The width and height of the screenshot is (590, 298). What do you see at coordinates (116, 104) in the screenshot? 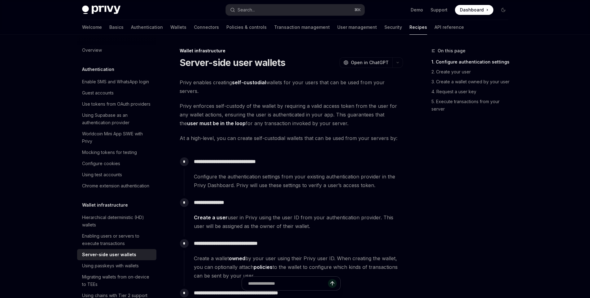
I see `div: Use tokens from OAuth providers` at bounding box center [116, 104].